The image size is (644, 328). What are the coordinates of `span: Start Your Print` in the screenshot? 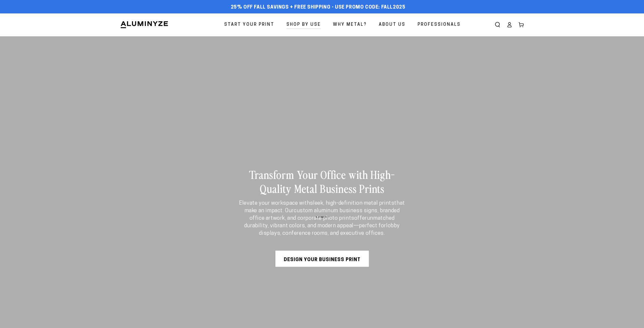 It's located at (249, 25).